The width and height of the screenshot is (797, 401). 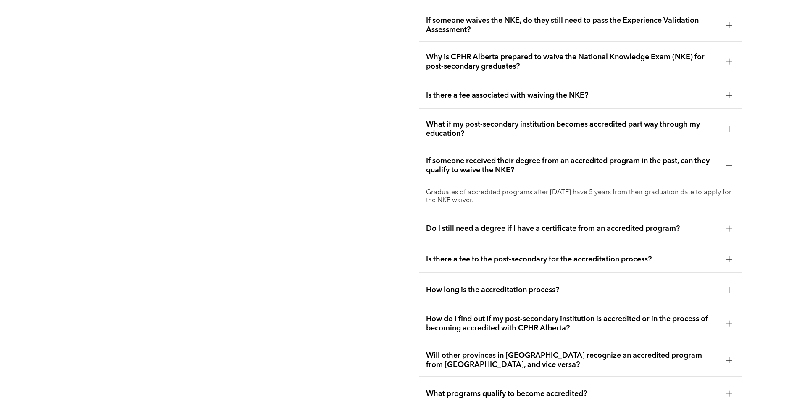 What do you see at coordinates (573, 129) in the screenshot?
I see `span: What if my post-secondary institution becomes accredited part way through my education?` at bounding box center [573, 129].